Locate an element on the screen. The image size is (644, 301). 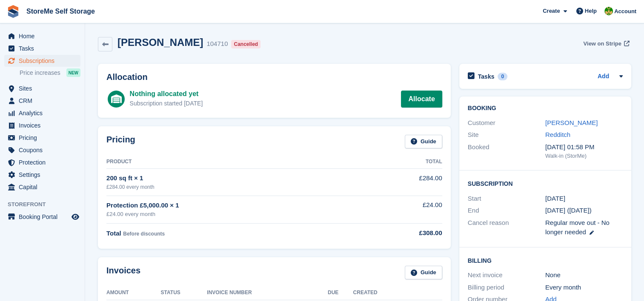
div: £24.00 every month is located at coordinates (234, 214).